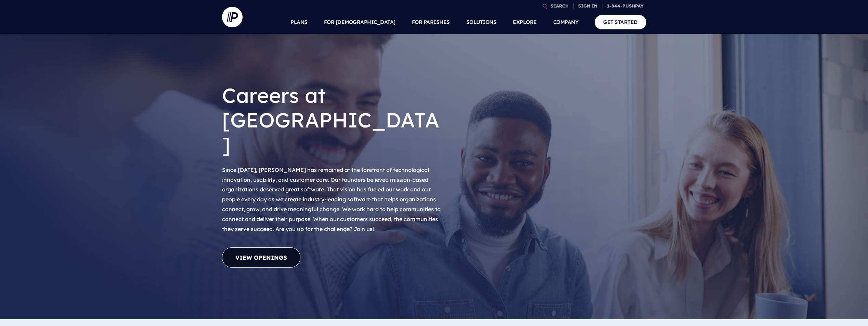  I want to click on a: PLANS, so click(299, 22).